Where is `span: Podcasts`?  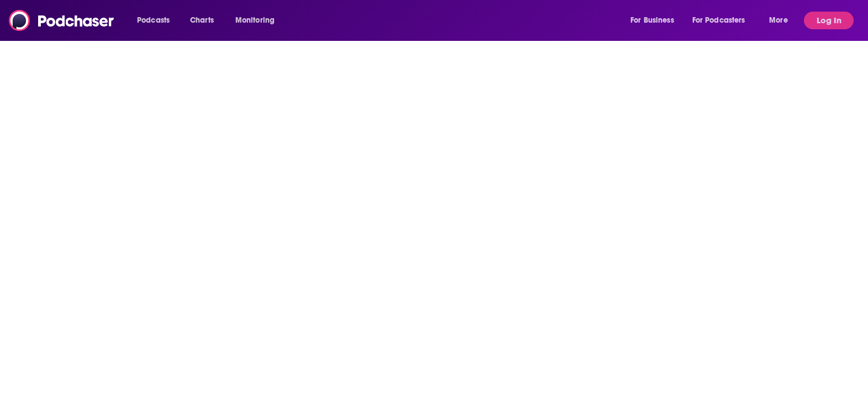 span: Podcasts is located at coordinates (153, 20).